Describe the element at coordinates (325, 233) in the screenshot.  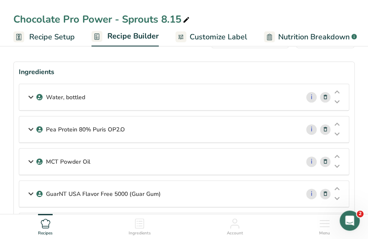
I see `span: Menu` at that location.